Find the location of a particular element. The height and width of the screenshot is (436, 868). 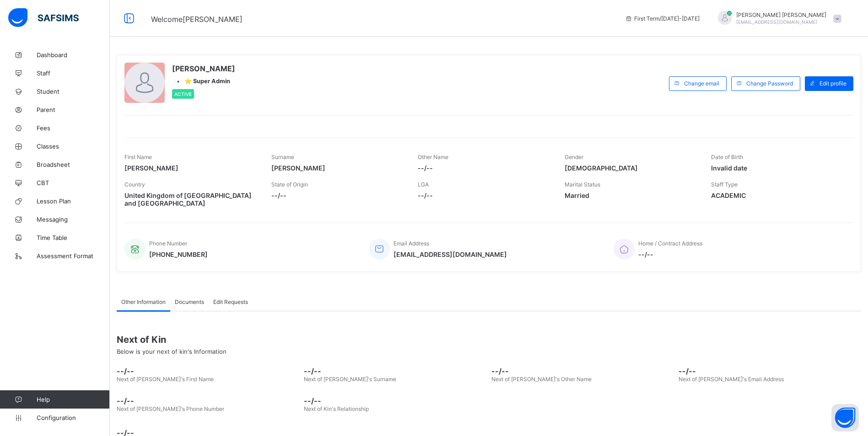

span: Other Name is located at coordinates (433, 157).